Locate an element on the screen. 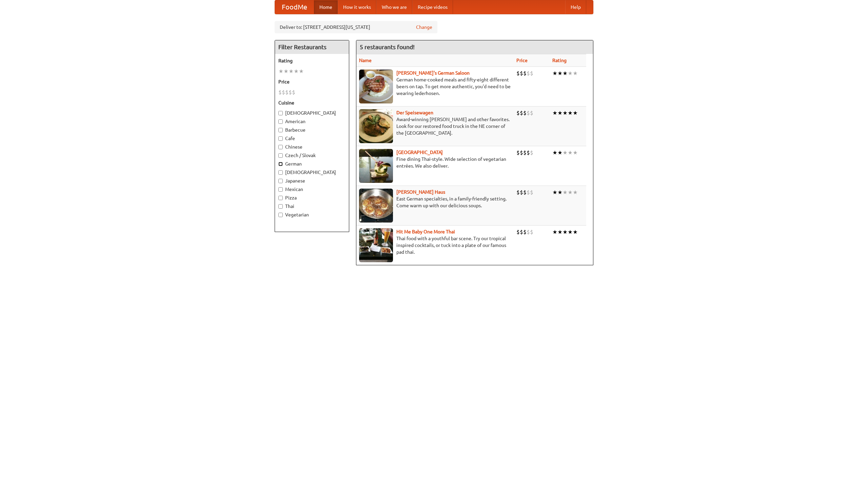  label: Chinese is located at coordinates (312, 147).